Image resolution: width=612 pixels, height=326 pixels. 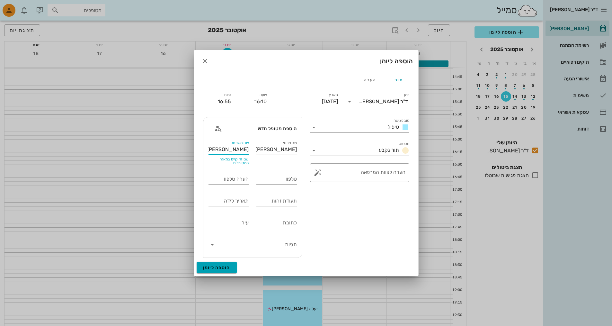 I want to click on div: שם זה קיים במאגר המטופלים, so click(x=229, y=161).